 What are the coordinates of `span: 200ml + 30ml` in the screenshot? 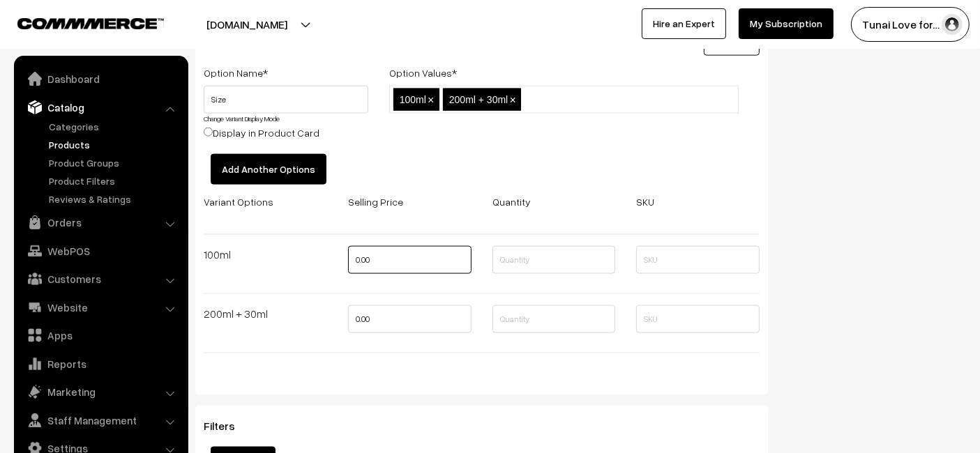 It's located at (478, 100).